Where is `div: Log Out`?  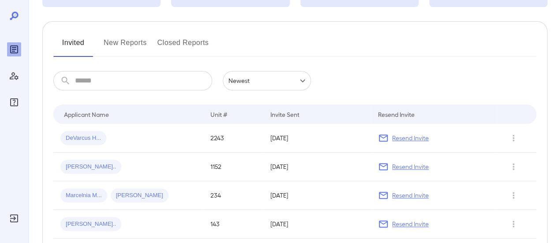 div: Log Out is located at coordinates (14, 218).